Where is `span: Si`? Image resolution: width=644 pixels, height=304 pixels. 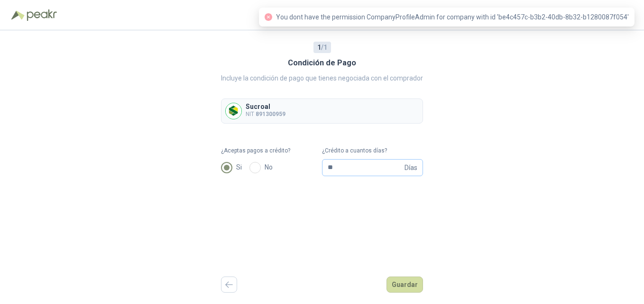
span: Si is located at coordinates (239, 167).